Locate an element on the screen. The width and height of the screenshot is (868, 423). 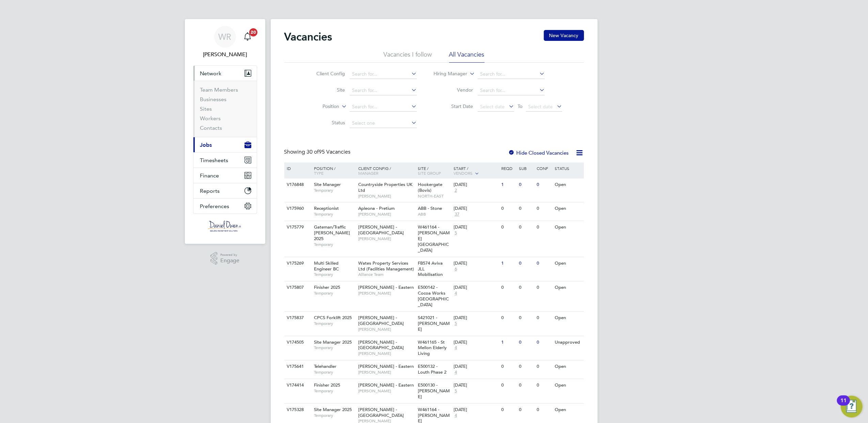
div: V175328 is located at coordinates (297, 409).